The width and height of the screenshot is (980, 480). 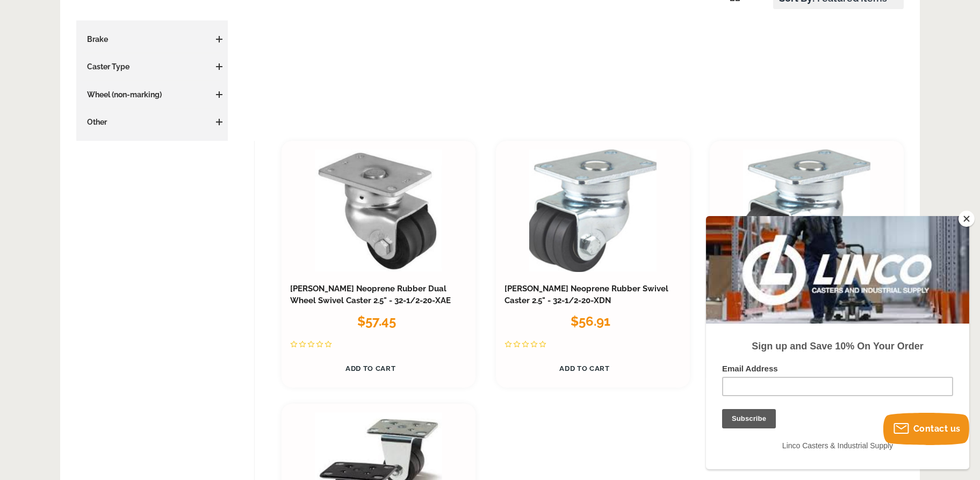 I want to click on span: Linco Casters & Industrial Supply, so click(x=131, y=230).